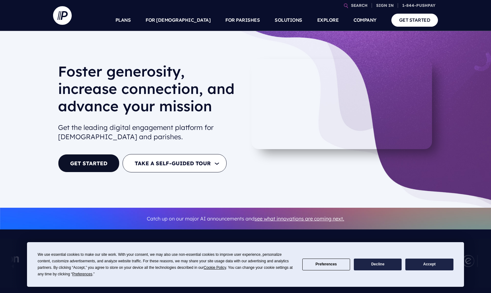 Image resolution: width=491 pixels, height=293 pixels. I want to click on button: TAKE A SELF-GUIDED TOUR, so click(174, 163).